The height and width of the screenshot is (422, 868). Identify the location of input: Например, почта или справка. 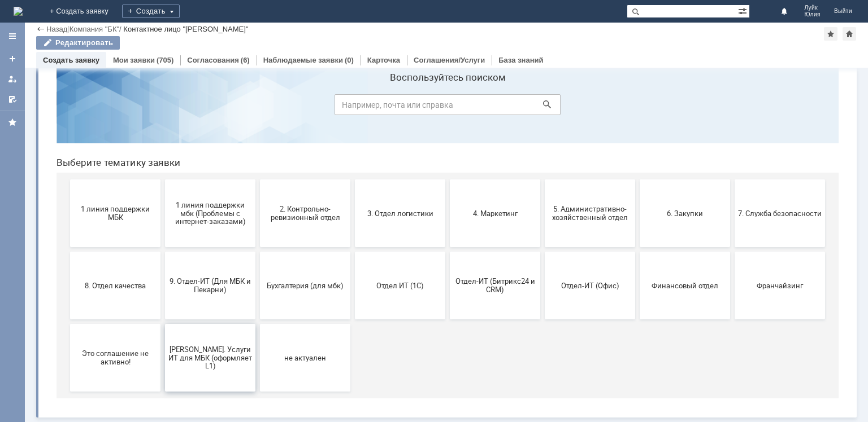
(400, 60).